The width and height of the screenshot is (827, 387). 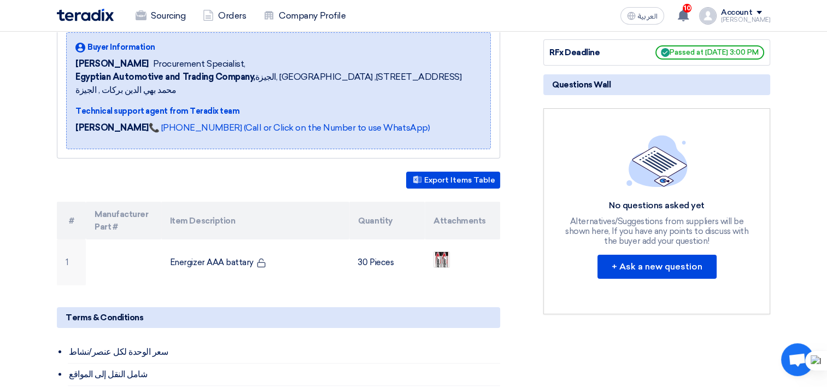 I want to click on div: Open chat, so click(x=798, y=360).